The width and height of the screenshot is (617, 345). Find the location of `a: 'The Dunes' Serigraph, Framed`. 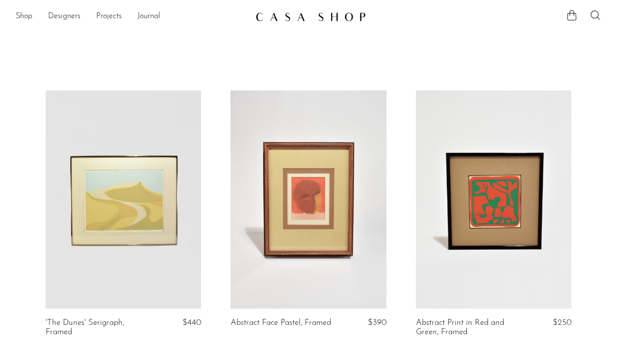

a: 'The Dunes' Serigraph, Framed is located at coordinates (97, 327).